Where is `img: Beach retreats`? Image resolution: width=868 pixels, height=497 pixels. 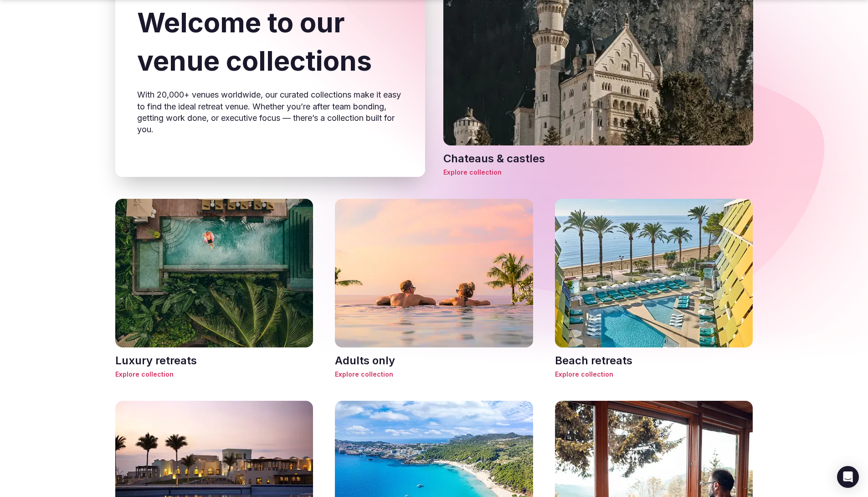 img: Beach retreats is located at coordinates (654, 273).